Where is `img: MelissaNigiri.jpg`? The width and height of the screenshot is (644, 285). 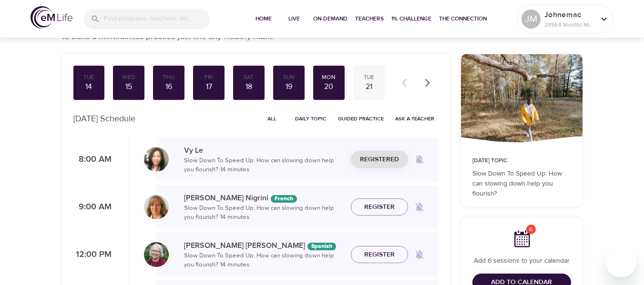 img: MelissaNigiri.jpg is located at coordinates (156, 207).